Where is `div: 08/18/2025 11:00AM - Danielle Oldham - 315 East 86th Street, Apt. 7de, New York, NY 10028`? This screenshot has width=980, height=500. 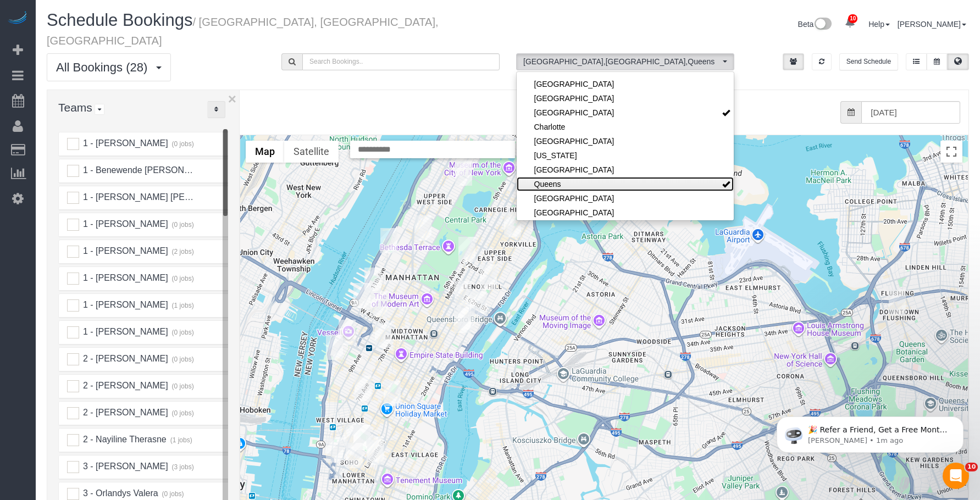
div: 08/18/2025 11:00AM - Danielle Oldham - 315 East 86th Street, Apt. 7de, New York, NY 10028 is located at coordinates (512, 225).